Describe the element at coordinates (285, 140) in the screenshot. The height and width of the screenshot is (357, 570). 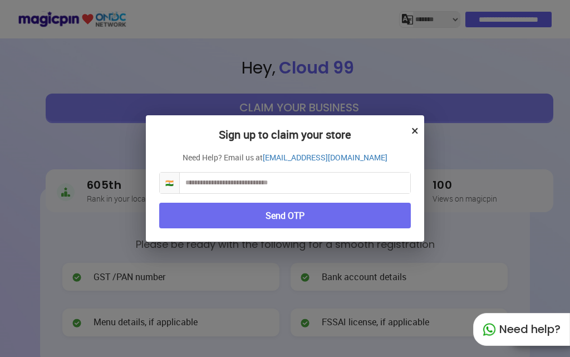
I see `h2: Sign up to claim your store` at that location.